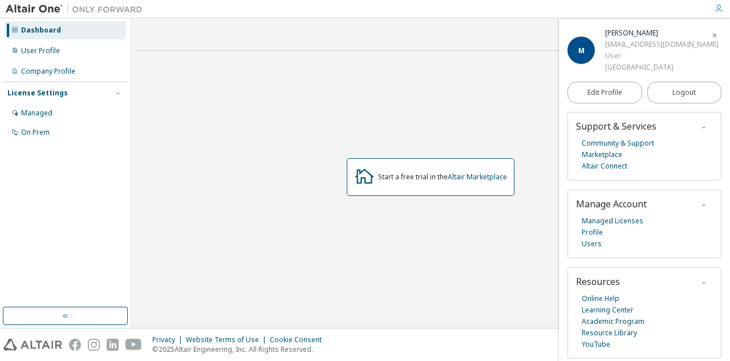 The image size is (730, 361). I want to click on a: Altair Connect, so click(605, 166).